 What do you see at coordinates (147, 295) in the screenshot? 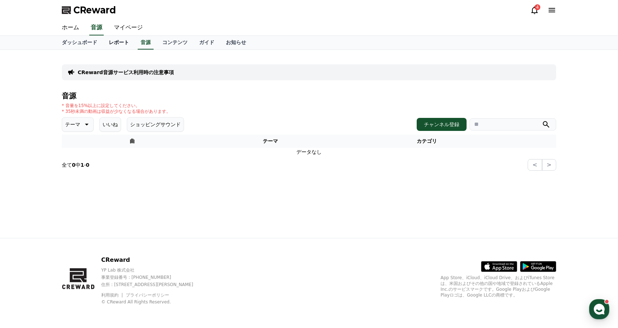
I see `a: プライバシーポリシー` at bounding box center [147, 295].